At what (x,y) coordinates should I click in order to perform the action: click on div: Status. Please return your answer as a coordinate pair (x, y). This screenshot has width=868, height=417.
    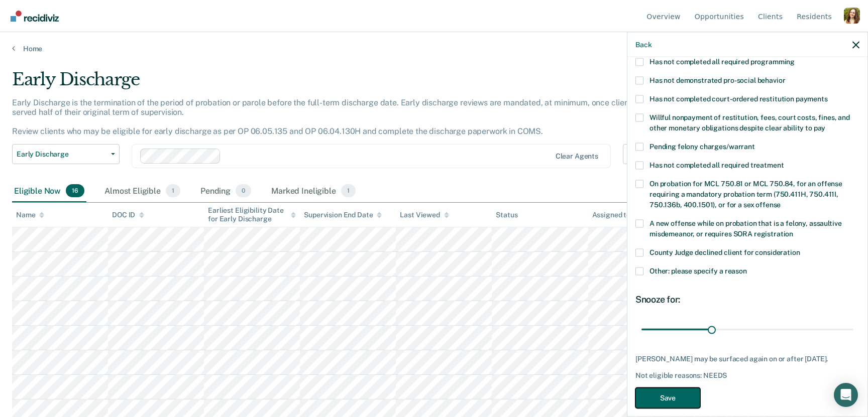
    Looking at the image, I should click on (506, 215).